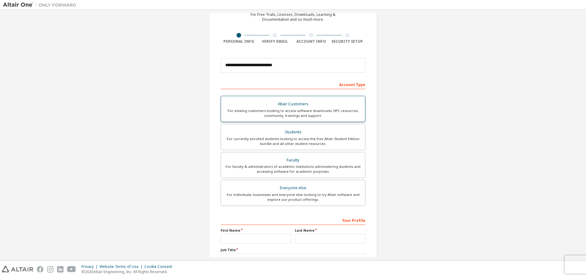  I want to click on p: © 2025 Altair Engineering, Inc. All Rights Reserved., so click(129, 272).